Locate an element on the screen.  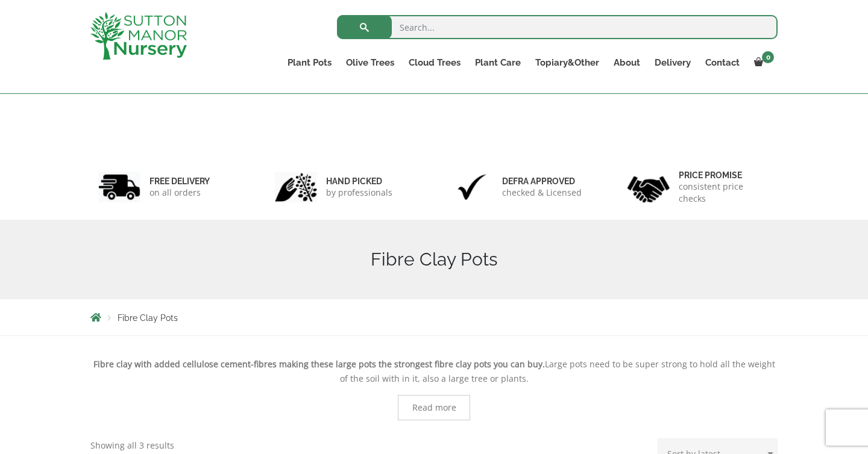
p: by professionals is located at coordinates (359, 193).